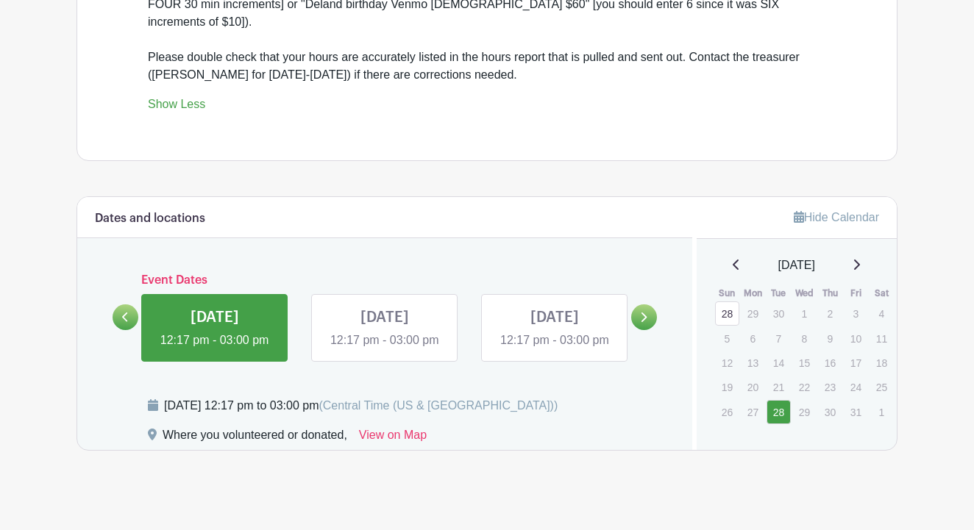 This screenshot has width=974, height=530. I want to click on p: 3, so click(855, 313).